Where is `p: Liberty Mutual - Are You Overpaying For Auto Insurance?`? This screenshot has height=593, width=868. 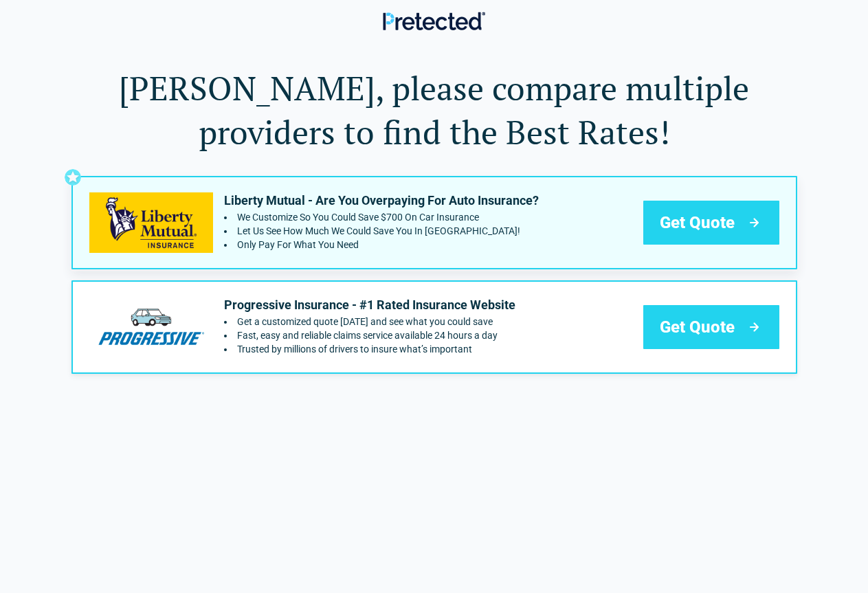 p: Liberty Mutual - Are You Overpaying For Auto Insurance? is located at coordinates (382, 201).